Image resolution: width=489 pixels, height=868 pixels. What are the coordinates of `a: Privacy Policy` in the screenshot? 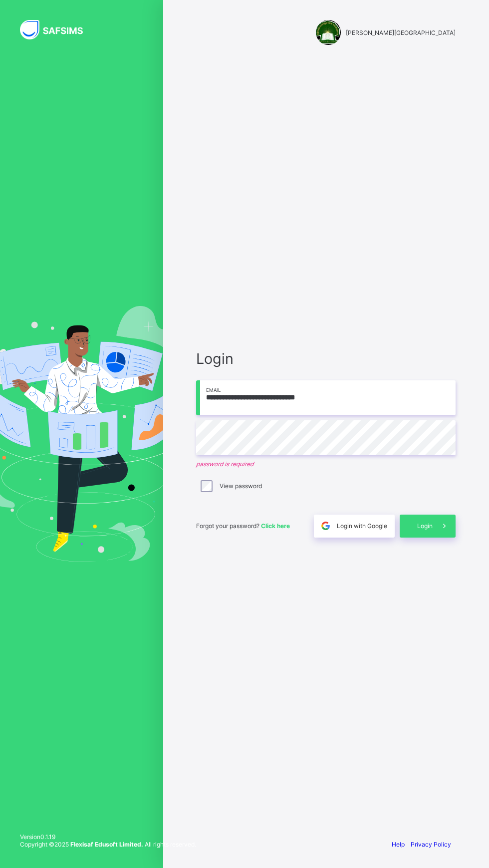 It's located at (430, 844).